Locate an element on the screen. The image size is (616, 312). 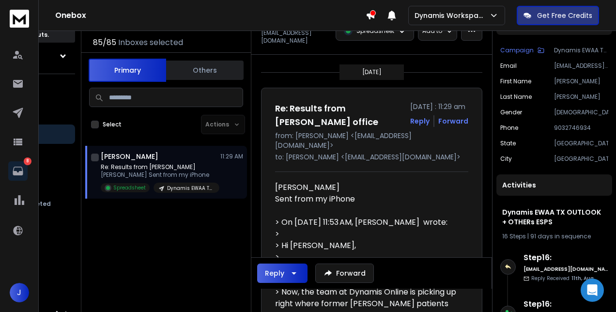
p: Last Name is located at coordinates (516, 97).